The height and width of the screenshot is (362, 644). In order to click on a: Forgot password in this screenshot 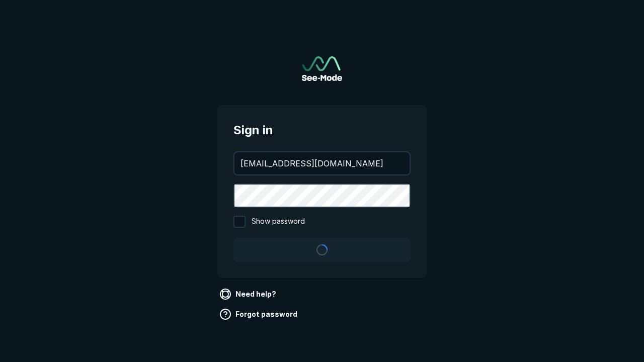, I will do `click(259, 314)`.